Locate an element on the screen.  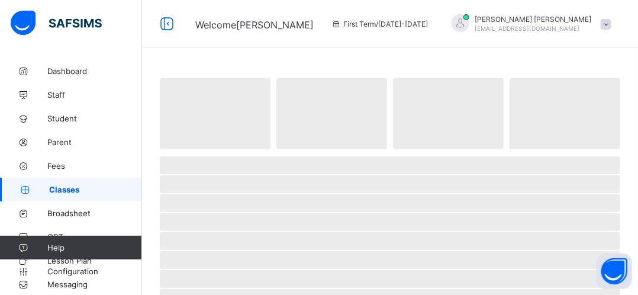
span: Help is located at coordinates (94, 247).